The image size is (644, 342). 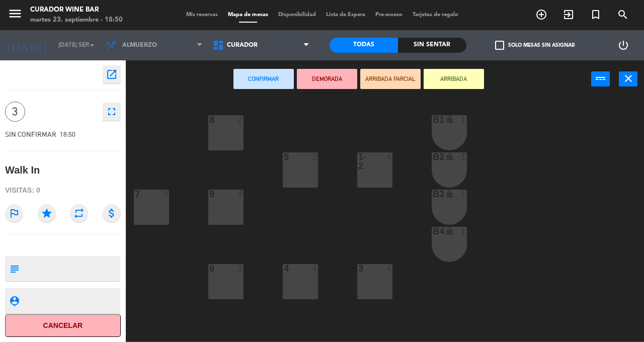 I want to click on div: Todas, so click(x=364, y=45).